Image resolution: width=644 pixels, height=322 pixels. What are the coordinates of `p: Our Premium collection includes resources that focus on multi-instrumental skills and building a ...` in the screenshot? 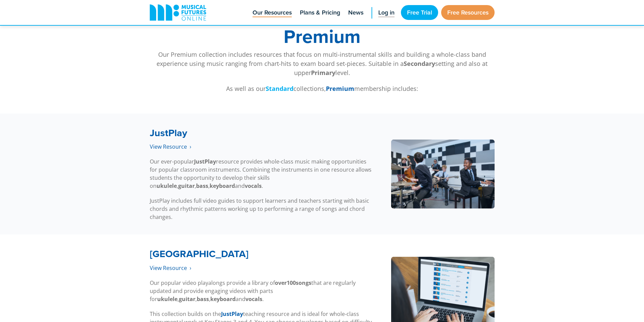 It's located at (322, 64).